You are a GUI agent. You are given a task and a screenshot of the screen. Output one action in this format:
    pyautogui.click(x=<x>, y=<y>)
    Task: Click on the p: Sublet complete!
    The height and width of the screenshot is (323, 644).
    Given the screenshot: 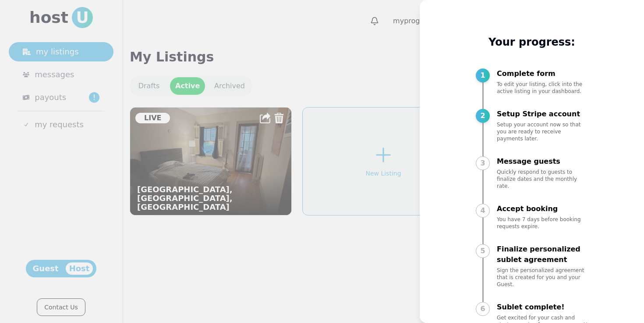 What is the action you would take?
    pyautogui.click(x=542, y=307)
    